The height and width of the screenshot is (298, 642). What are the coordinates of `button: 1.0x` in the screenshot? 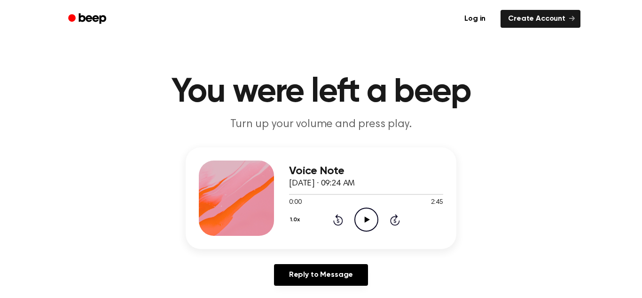 It's located at (296, 220).